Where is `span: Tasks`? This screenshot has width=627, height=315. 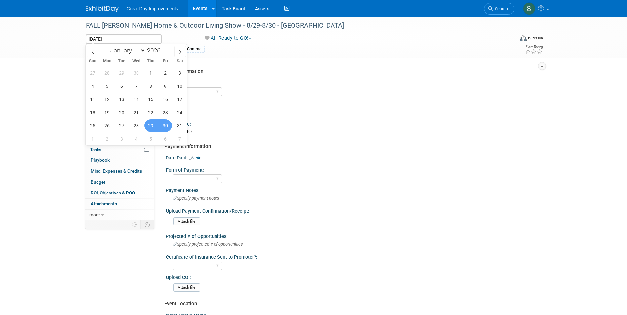
span: Tasks is located at coordinates (96, 150).